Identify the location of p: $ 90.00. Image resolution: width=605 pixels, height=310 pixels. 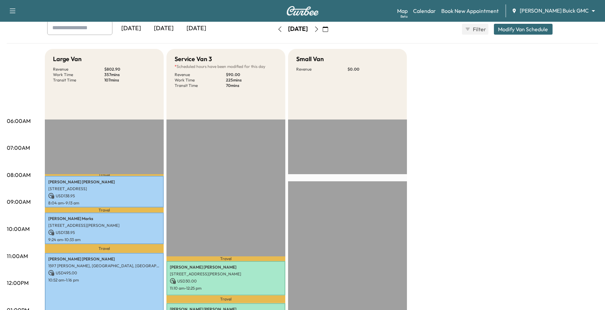
(251, 75).